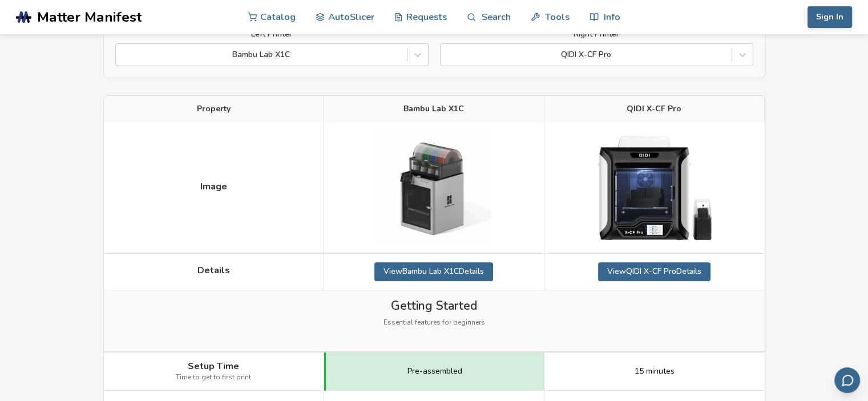  I want to click on span: Essential features for beginners, so click(434, 323).